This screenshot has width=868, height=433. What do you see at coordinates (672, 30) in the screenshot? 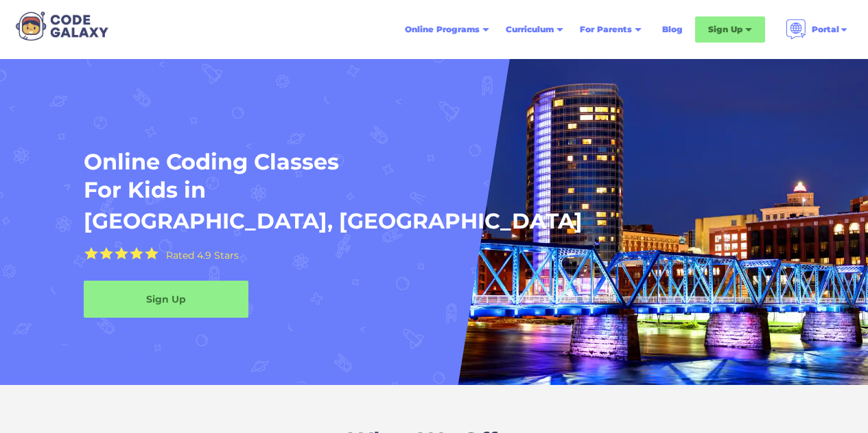
I see `a: Blog` at bounding box center [672, 30].